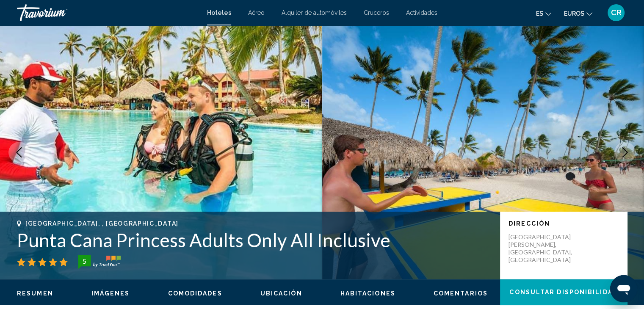  I want to click on button: Ubicación, so click(281, 293).